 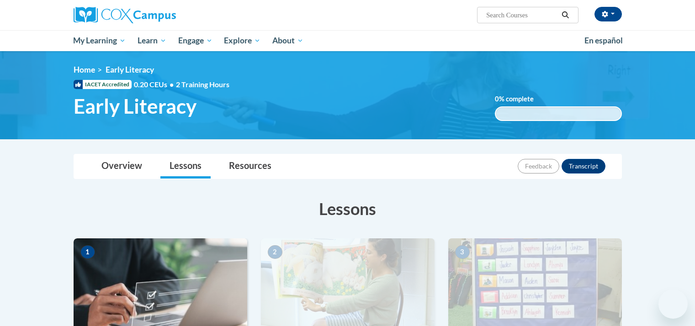 I want to click on button: Account Settings, so click(x=608, y=14).